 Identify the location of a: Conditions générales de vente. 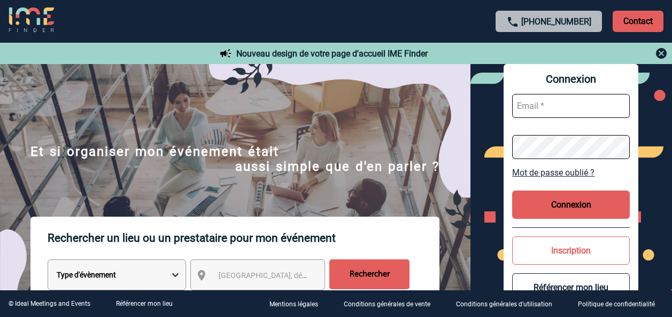
(391, 304).